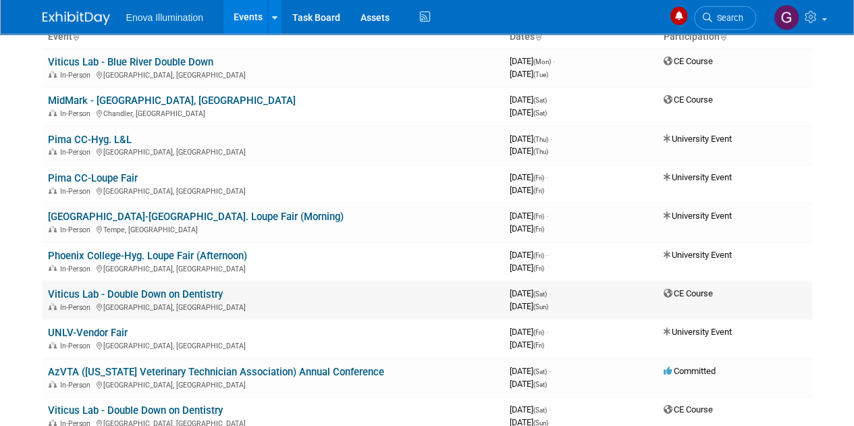 Image resolution: width=854 pixels, height=426 pixels. Describe the element at coordinates (88, 333) in the screenshot. I see `a: UNLV-Vendor Fair` at that location.